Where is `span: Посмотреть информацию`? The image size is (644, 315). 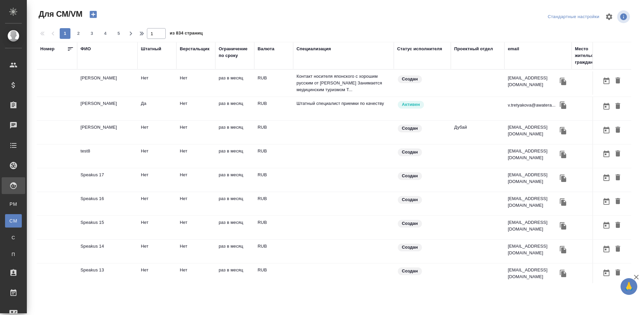
span: Посмотреть информацию is located at coordinates (625, 17).